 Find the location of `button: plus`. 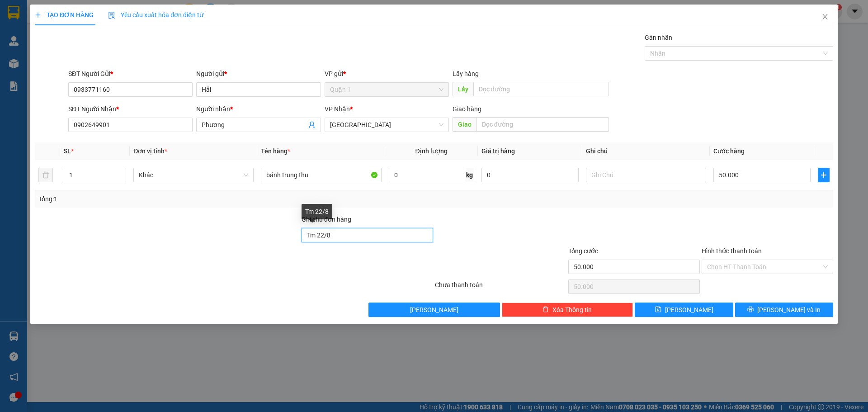

button: plus is located at coordinates (824, 175).